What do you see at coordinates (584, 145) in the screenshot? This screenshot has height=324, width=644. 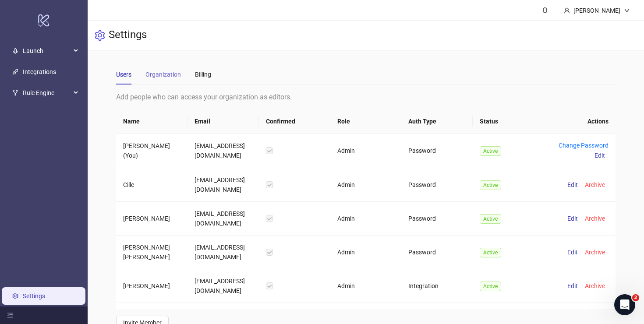 I see `a: Change Password` at bounding box center [584, 145].